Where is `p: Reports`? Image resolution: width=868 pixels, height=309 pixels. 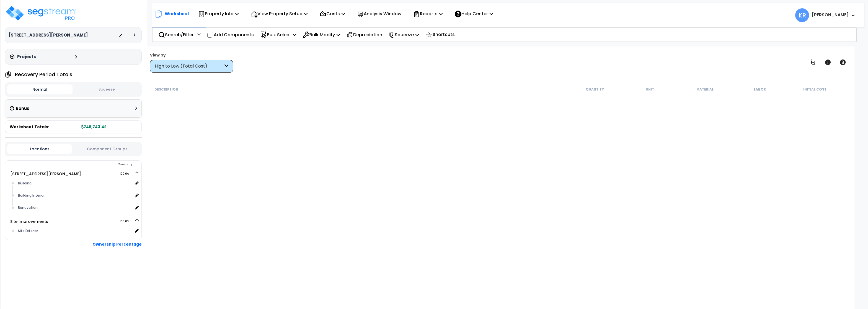
p: Reports is located at coordinates (428, 13).